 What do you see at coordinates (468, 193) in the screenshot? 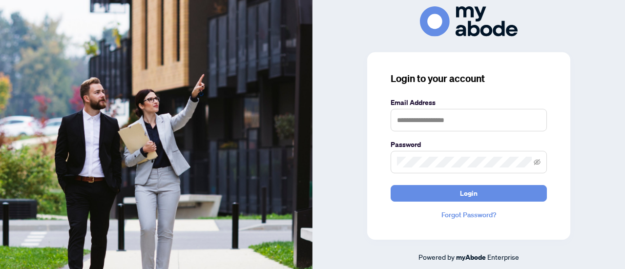
I see `span: Login` at bounding box center [468, 193].